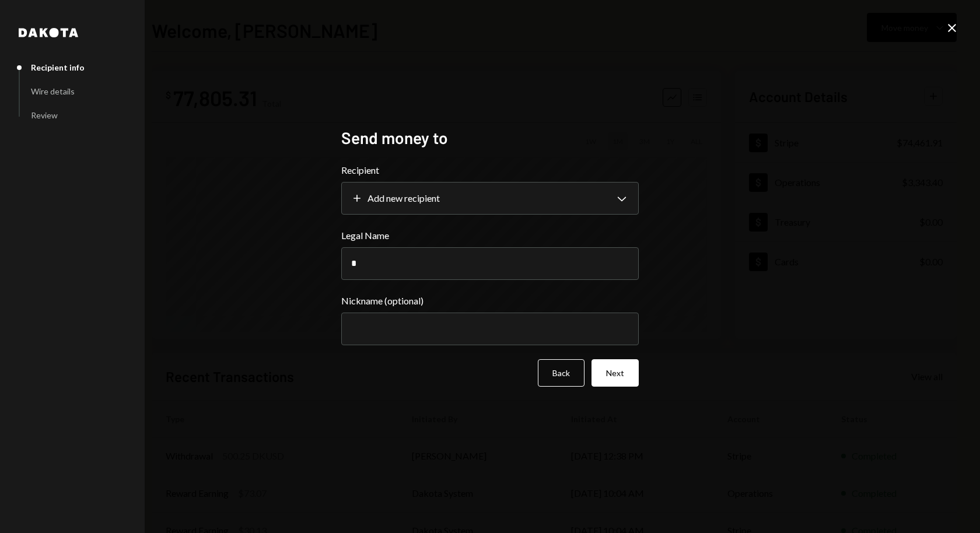 This screenshot has width=980, height=533. What do you see at coordinates (490, 236) in the screenshot?
I see `label: Legal Name` at bounding box center [490, 236].